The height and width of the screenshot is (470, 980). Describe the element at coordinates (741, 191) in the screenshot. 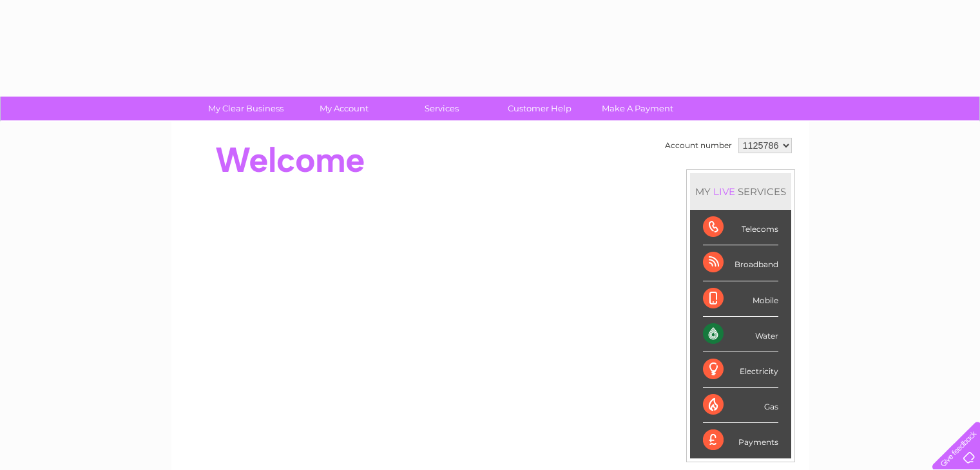

I see `div: MY SERVICES` at that location.